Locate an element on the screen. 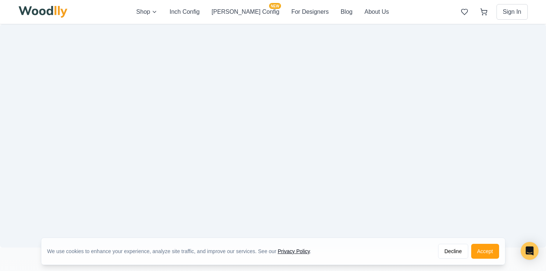 The image size is (546, 271). button: For Designers is located at coordinates (310, 12).